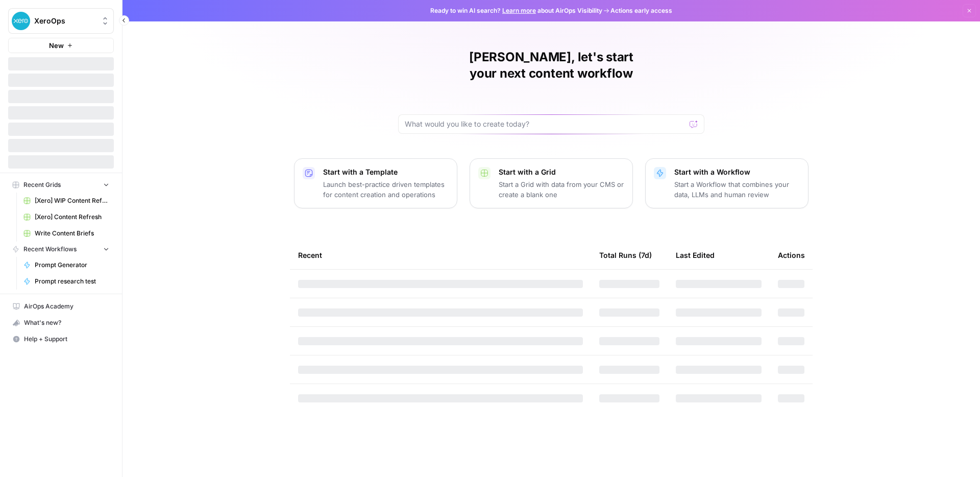 The image size is (980, 477). Describe the element at coordinates (66, 281) in the screenshot. I see `a: Prompt research test` at that location.